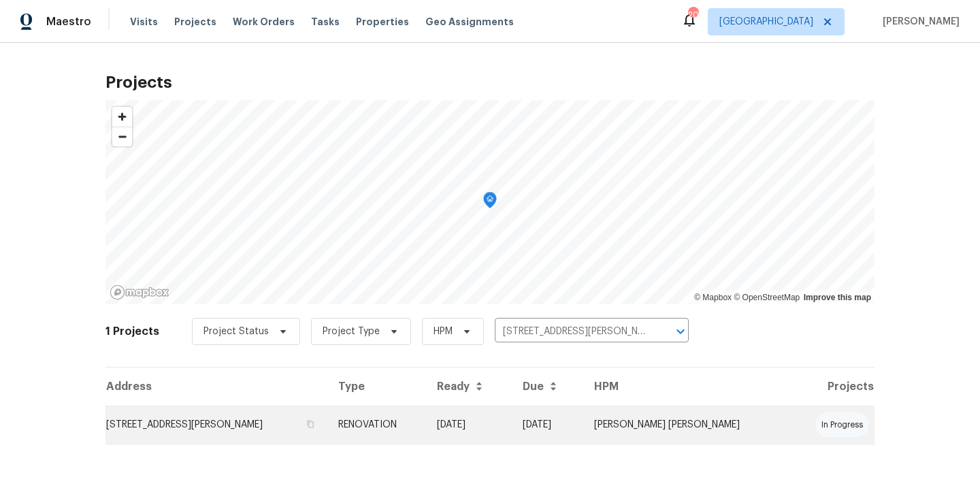 The height and width of the screenshot is (486, 980). Describe the element at coordinates (310, 424) in the screenshot. I see `button: Copy Address` at that location.